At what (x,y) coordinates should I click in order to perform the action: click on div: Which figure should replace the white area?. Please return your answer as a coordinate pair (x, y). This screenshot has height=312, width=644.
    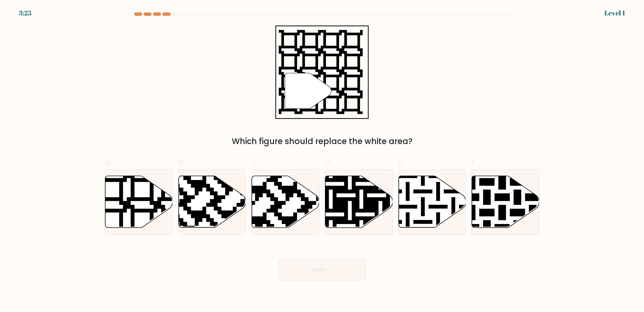
    Looking at the image, I should click on (322, 142).